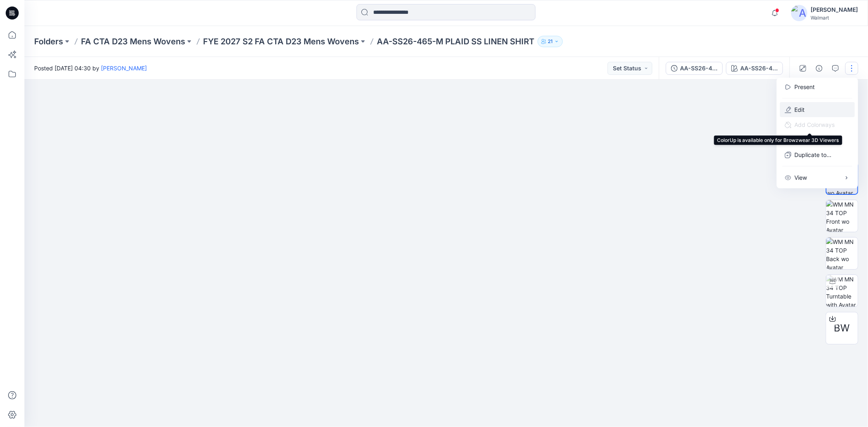  I want to click on p: Edit, so click(799, 110).